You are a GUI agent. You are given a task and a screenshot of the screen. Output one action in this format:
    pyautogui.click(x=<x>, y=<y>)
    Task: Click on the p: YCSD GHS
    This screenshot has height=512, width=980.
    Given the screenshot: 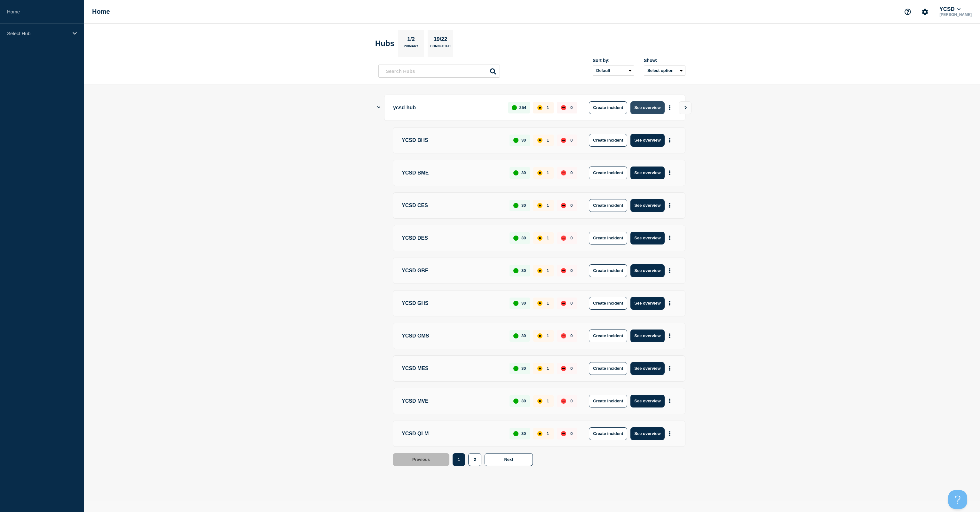 What is the action you would take?
    pyautogui.click(x=452, y=304)
    